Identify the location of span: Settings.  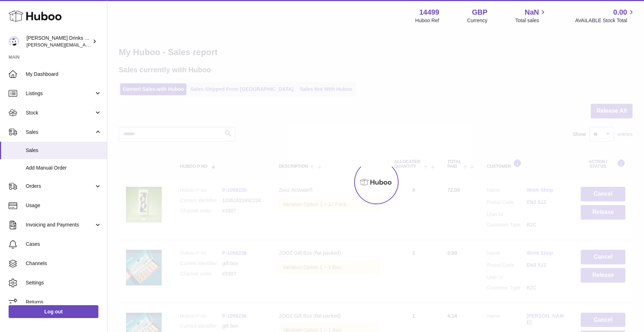
(64, 283).